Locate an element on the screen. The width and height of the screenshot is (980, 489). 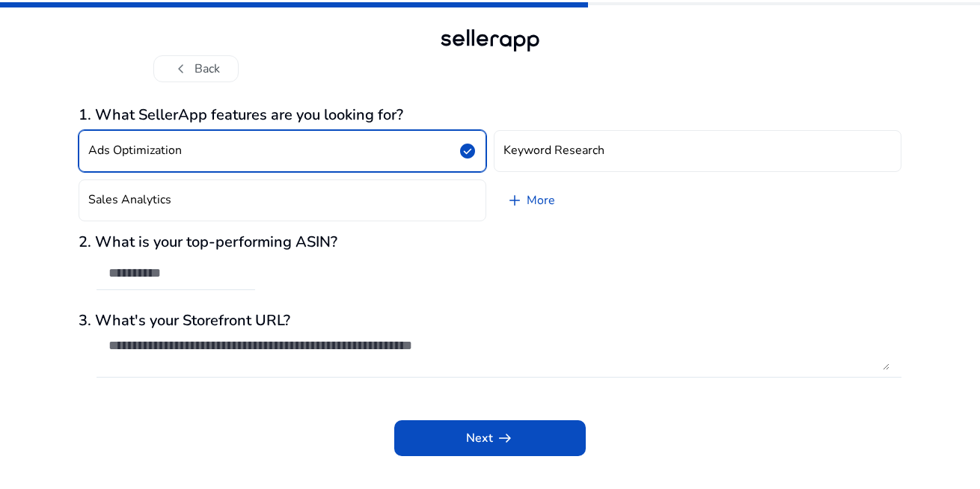
h3: 2. What is your top-performing ASIN? is located at coordinates (490, 242).